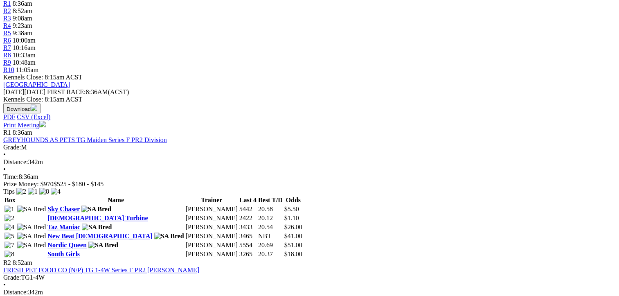 This screenshot has width=619, height=296. What do you see at coordinates (7, 62) in the screenshot?
I see `a: R9` at bounding box center [7, 62].